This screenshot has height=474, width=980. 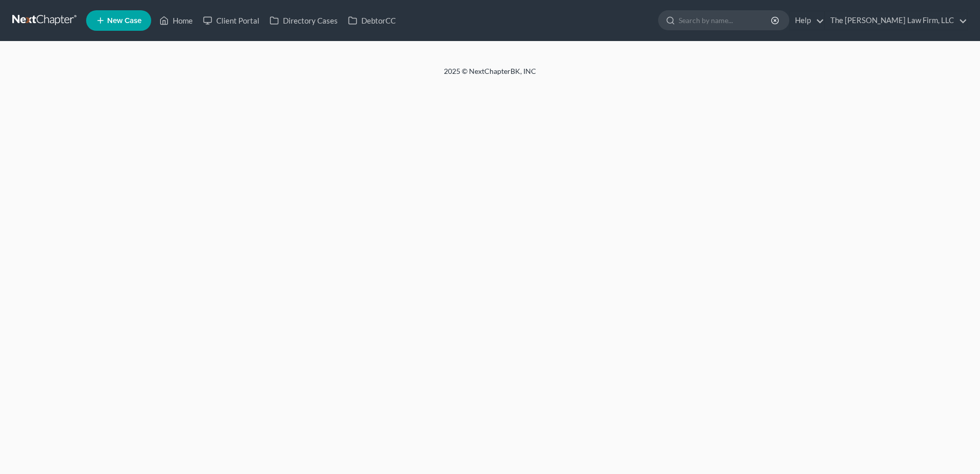 What do you see at coordinates (725, 20) in the screenshot?
I see `input: Search by name...` at bounding box center [725, 20].